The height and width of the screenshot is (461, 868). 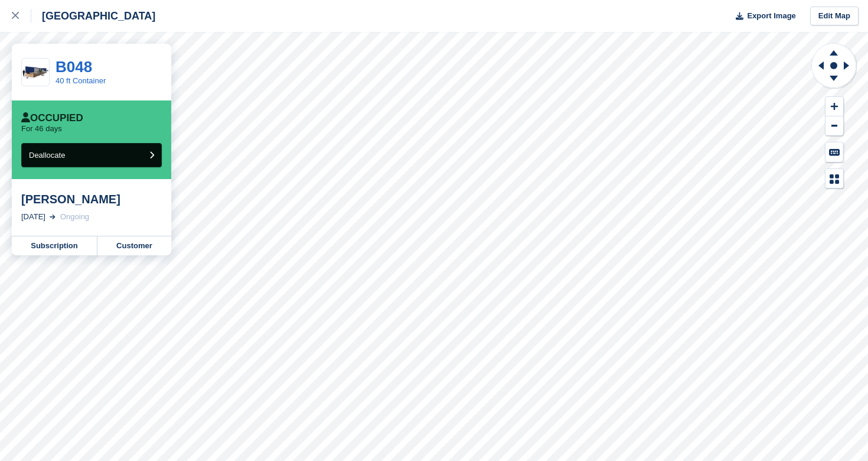 I want to click on button: Map Legend, so click(x=834, y=178).